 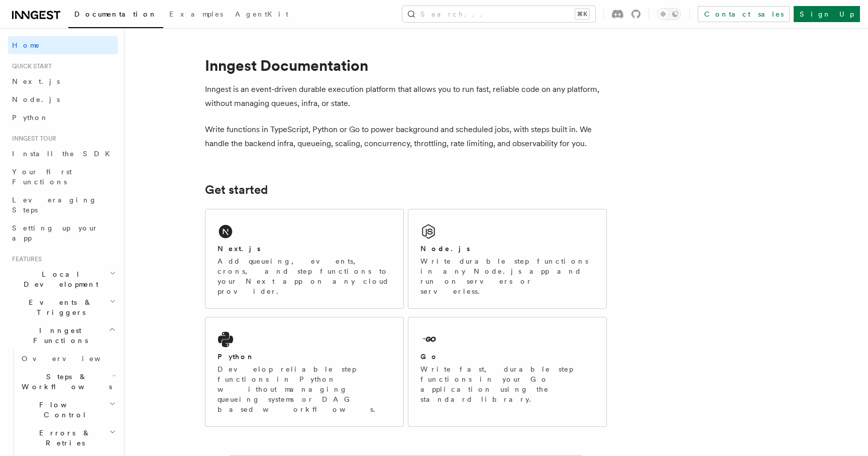 What do you see at coordinates (73, 359) in the screenshot?
I see `span: Overview` at bounding box center [73, 359].